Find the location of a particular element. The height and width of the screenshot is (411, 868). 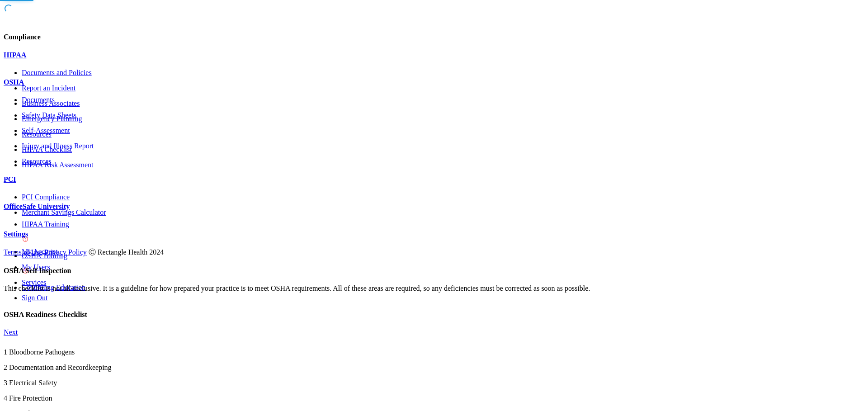

p: PCI Compliance is located at coordinates (443, 197).